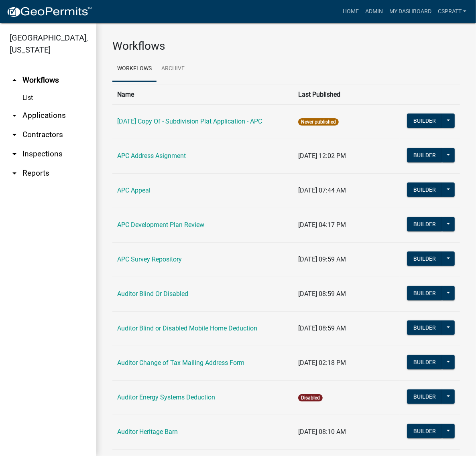 The width and height of the screenshot is (476, 456). What do you see at coordinates (152, 294) in the screenshot?
I see `a: Auditor Blind Or Disabled` at bounding box center [152, 294].